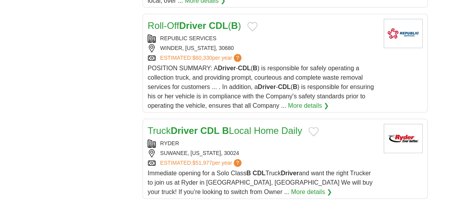 Image resolution: width=469 pixels, height=219 pixels. Describe the element at coordinates (403, 33) in the screenshot. I see `img: Republic Services logo` at that location.